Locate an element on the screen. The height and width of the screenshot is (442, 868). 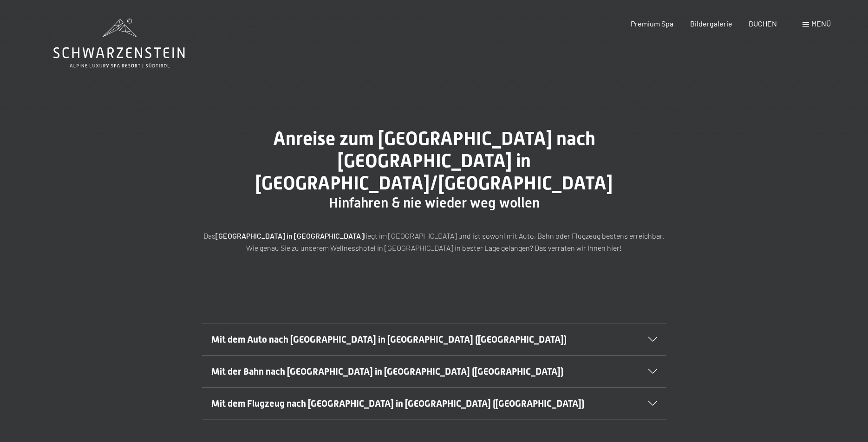
a: Premium Spa is located at coordinates (652, 23).